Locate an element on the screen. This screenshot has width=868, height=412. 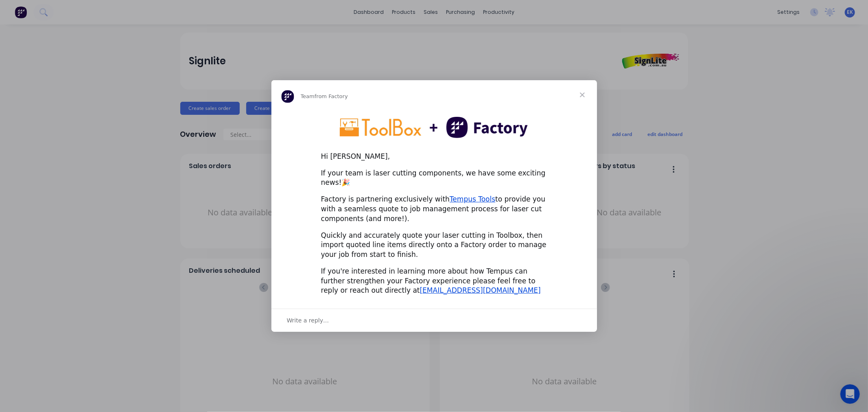
span: from Factory is located at coordinates (331, 96).